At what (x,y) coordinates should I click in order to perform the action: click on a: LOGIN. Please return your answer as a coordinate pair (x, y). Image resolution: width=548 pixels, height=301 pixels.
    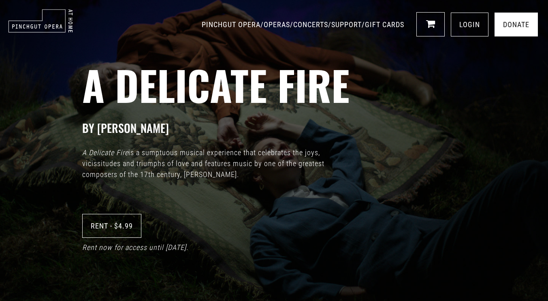
    Looking at the image, I should click on (469, 24).